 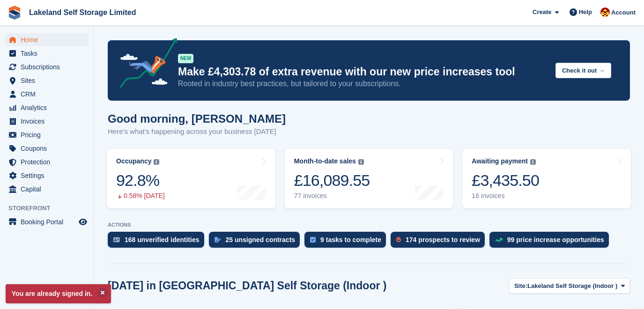 I want to click on img: Diane Carney, so click(x=605, y=12).